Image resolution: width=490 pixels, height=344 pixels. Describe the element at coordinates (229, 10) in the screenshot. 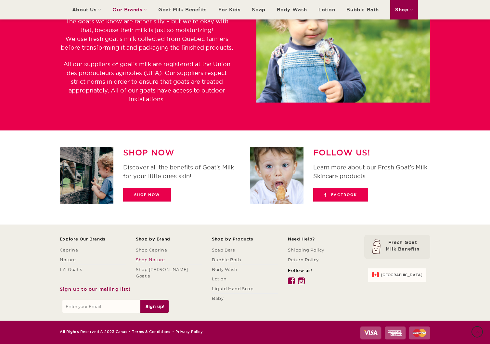

I see `a: For Kids` at that location.